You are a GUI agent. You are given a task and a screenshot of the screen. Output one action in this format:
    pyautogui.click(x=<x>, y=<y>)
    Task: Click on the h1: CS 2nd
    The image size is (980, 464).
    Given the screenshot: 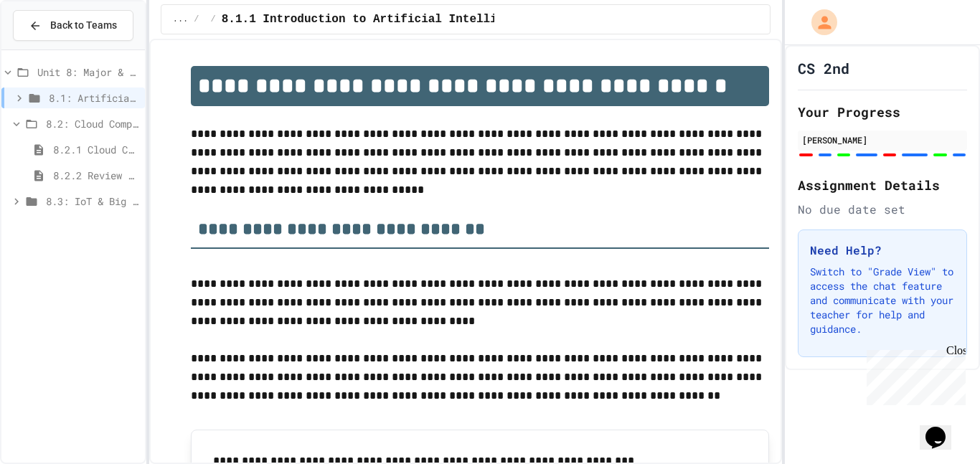 What is the action you would take?
    pyautogui.click(x=824, y=68)
    